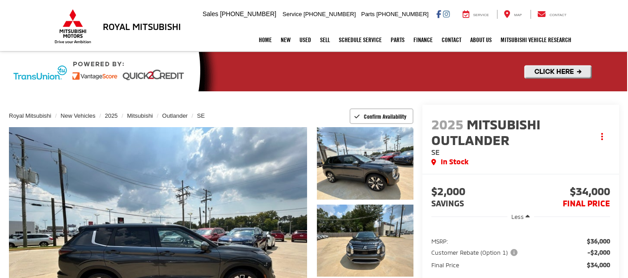  What do you see at coordinates (111, 115) in the screenshot?
I see `a: 2025` at bounding box center [111, 115].